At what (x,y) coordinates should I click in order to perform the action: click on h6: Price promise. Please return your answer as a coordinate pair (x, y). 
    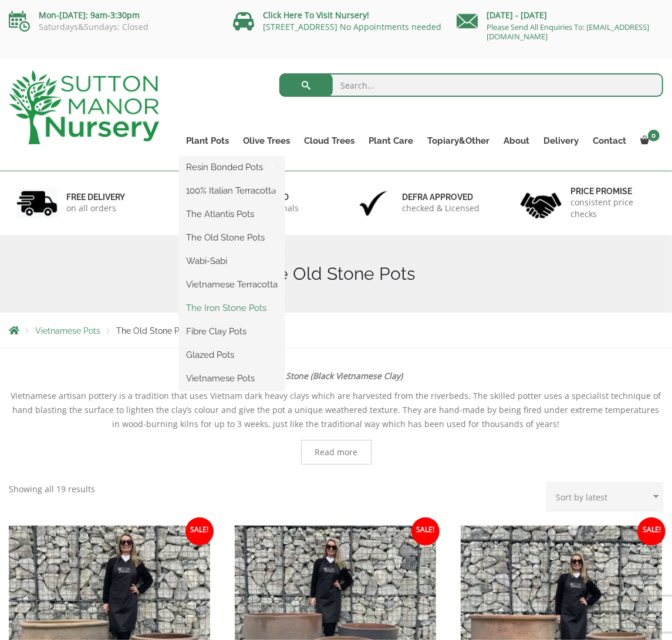
    Looking at the image, I should click on (613, 191).